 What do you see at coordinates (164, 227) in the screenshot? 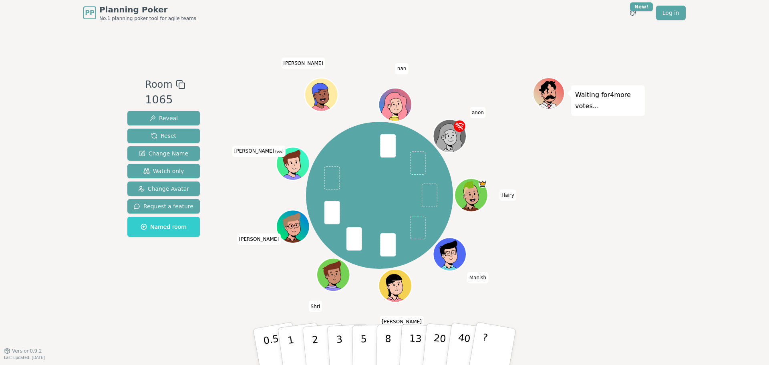
I see `button: Named room` at bounding box center [164, 227].